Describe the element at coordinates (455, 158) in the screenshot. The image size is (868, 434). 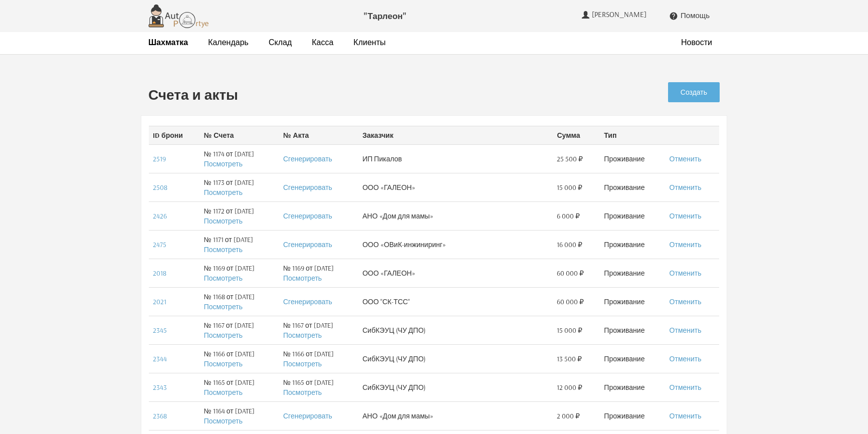
I see `td: ИП Пикалов` at that location.